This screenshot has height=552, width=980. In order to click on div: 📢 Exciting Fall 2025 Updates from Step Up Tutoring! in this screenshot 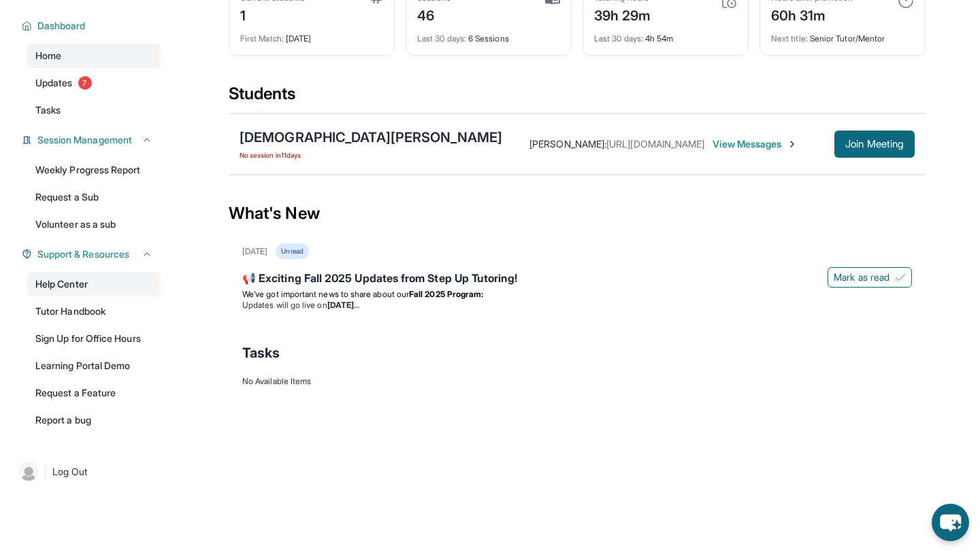, I will do `click(577, 279)`.